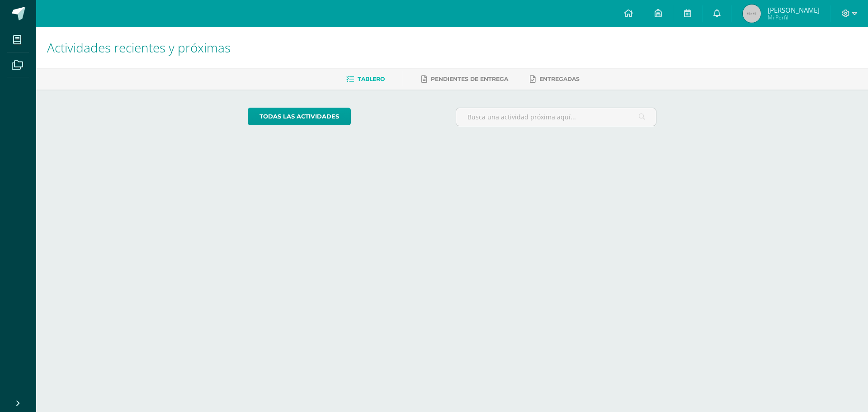 The image size is (868, 412). What do you see at coordinates (559, 78) in the screenshot?
I see `span: Entregadas` at bounding box center [559, 78].